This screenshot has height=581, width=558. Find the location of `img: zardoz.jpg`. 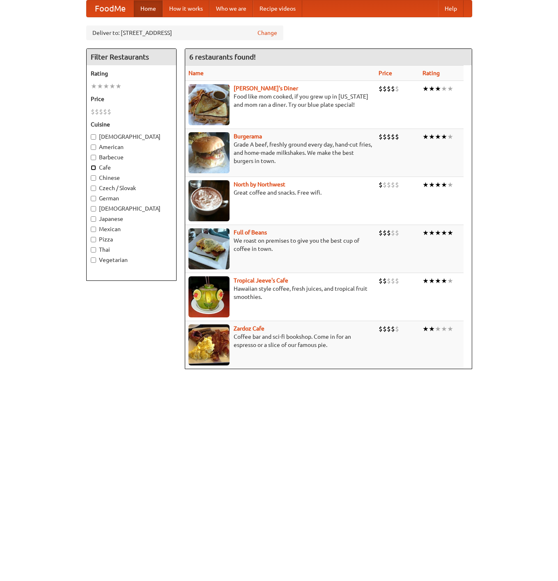

img: zardoz.jpg is located at coordinates (209, 345).